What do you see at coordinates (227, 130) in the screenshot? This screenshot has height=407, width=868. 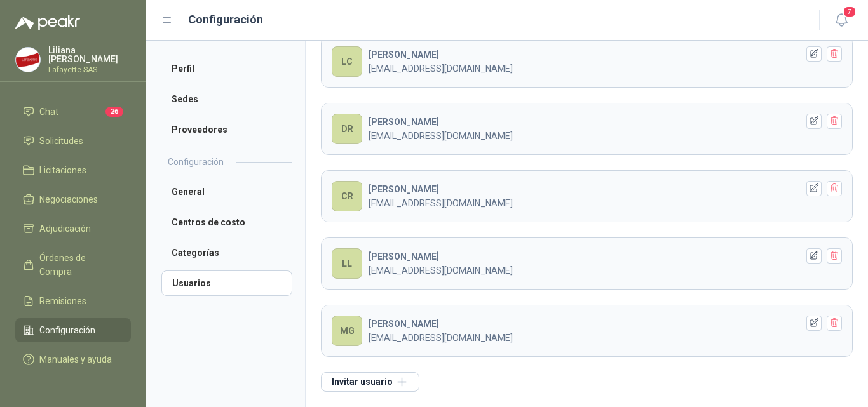 I see `li: Proveedores` at bounding box center [227, 130].